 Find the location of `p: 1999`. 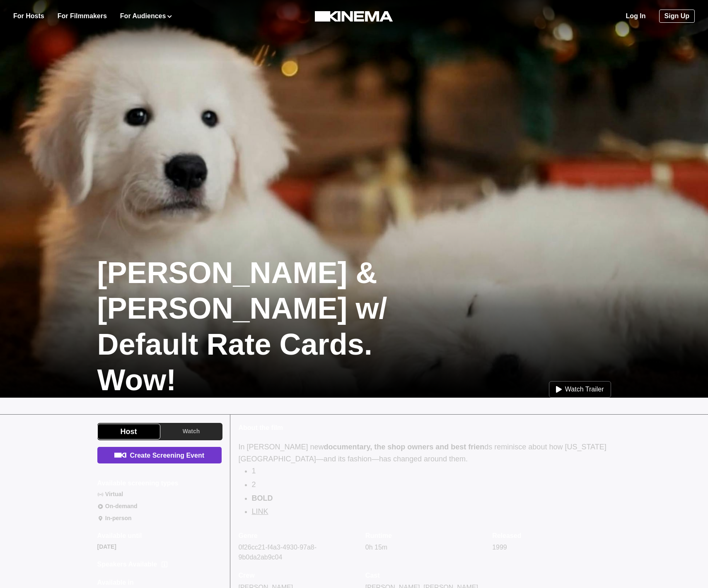

p: 1999 is located at coordinates (552, 548).